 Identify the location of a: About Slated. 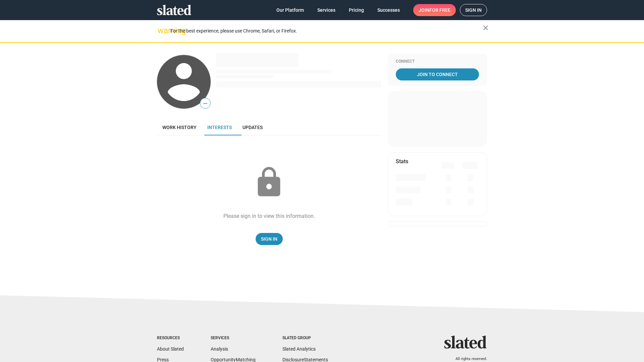
(170, 349).